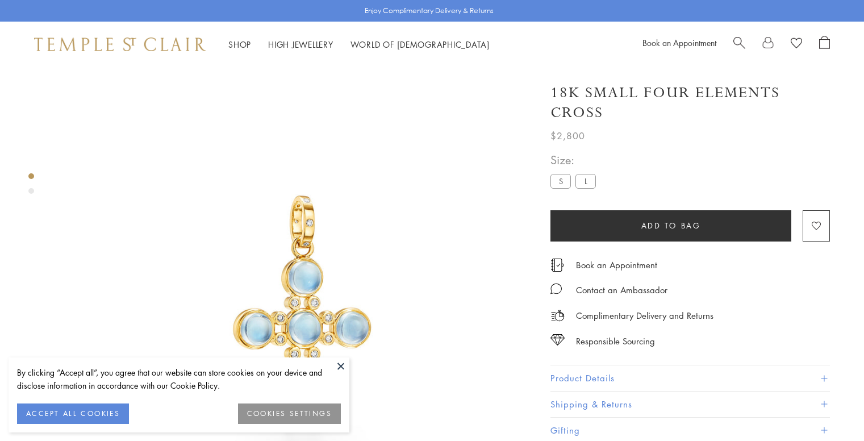 The image size is (864, 441). What do you see at coordinates (586, 181) in the screenshot?
I see `label: L` at bounding box center [586, 181].